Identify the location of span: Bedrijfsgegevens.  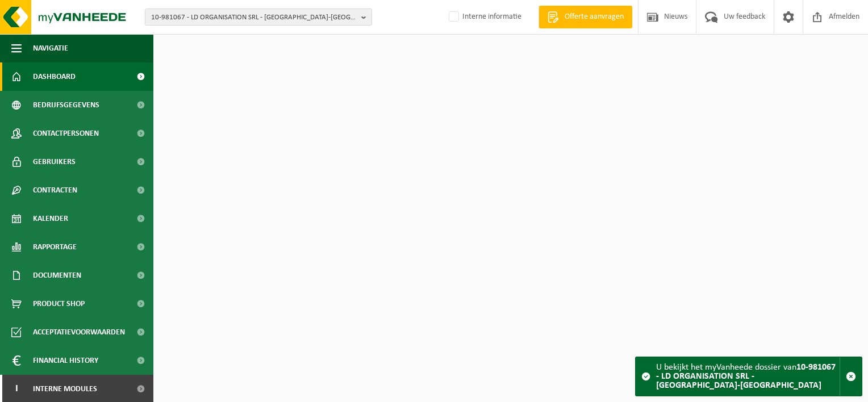
(66, 105).